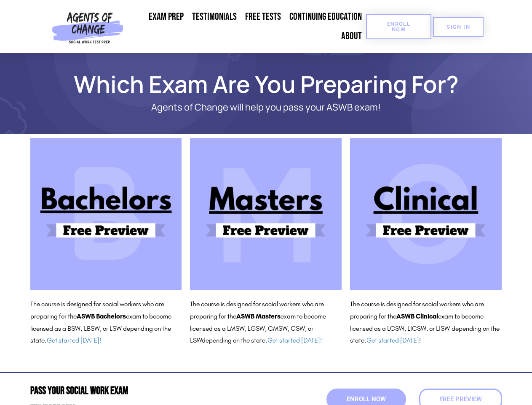 This screenshot has height=405, width=532. What do you see at coordinates (101, 316) in the screenshot?
I see `b: ASWB Bachelors` at bounding box center [101, 316].